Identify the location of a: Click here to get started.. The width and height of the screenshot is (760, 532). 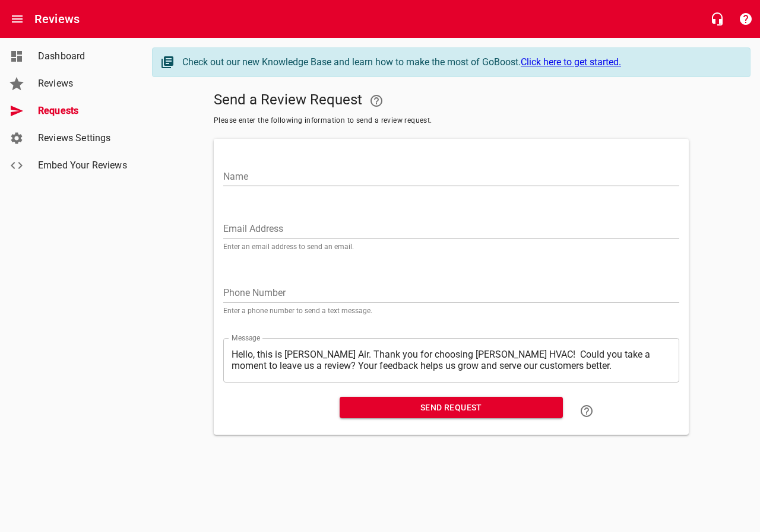
(571, 61).